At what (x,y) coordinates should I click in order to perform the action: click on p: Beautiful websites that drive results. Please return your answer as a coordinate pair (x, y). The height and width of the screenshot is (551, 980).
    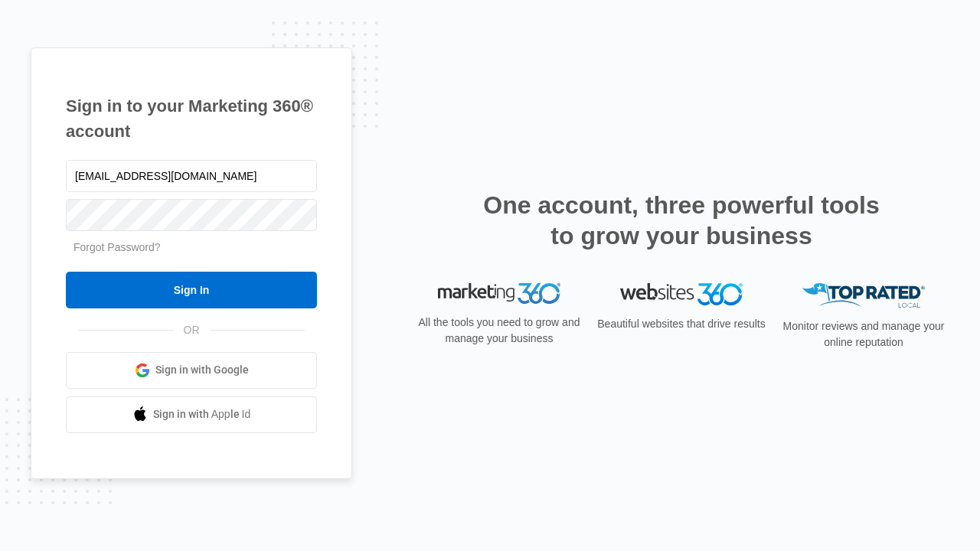
    Looking at the image, I should click on (681, 323).